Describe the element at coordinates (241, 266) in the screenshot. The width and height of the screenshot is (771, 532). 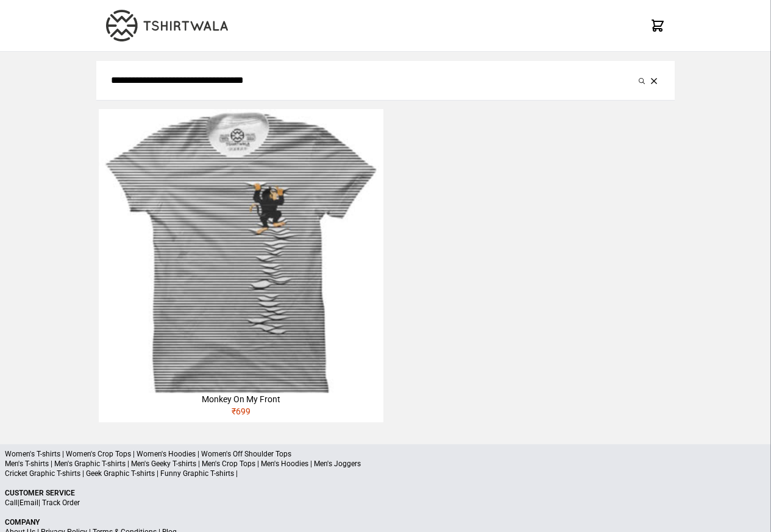
I see `a: Monkey On My Front₹699` at that location.